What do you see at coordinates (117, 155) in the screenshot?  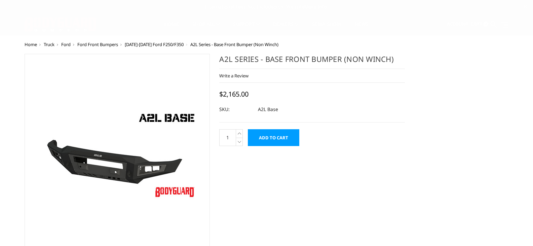 I see `img: A2L Series - Base Front Bumper (Non Winch)` at bounding box center [117, 155].